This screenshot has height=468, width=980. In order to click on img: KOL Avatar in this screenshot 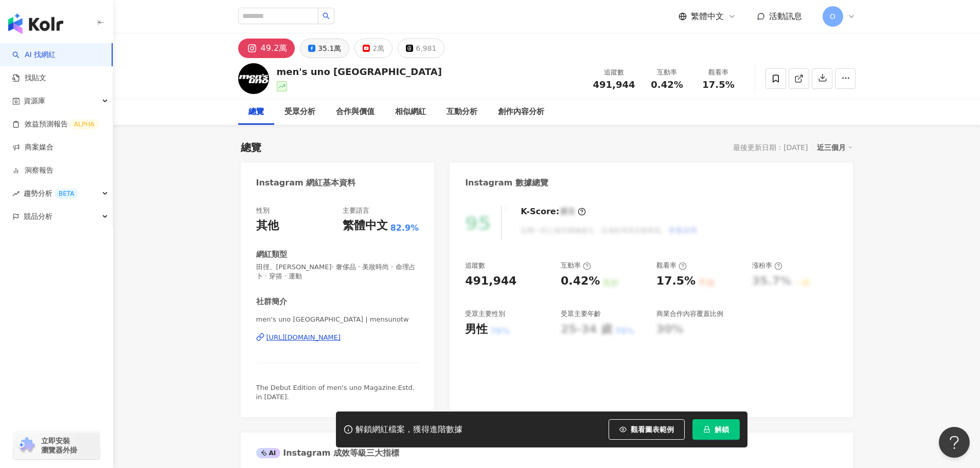, I will do `click(253, 79)`.